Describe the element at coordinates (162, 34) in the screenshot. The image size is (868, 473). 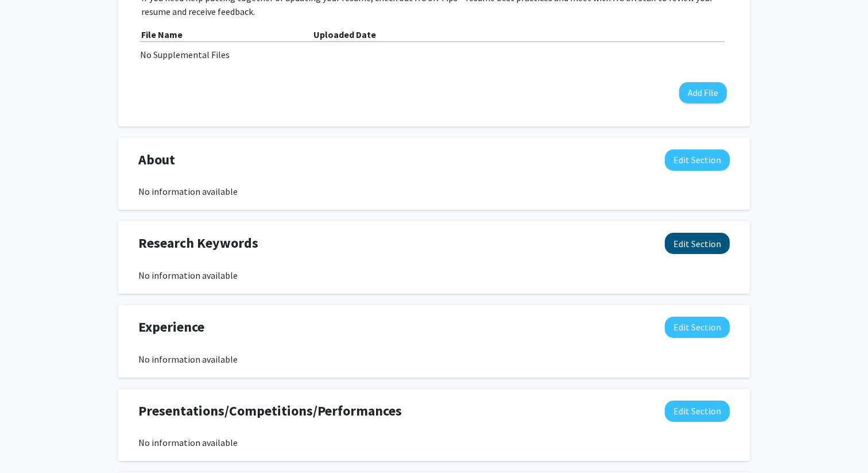
I see `b: File Name` at that location.